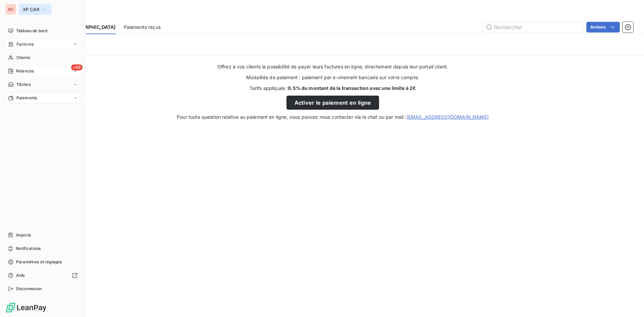 The height and width of the screenshot is (317, 644). Describe the element at coordinates (11, 10) in the screenshot. I see `div: XC` at that location.